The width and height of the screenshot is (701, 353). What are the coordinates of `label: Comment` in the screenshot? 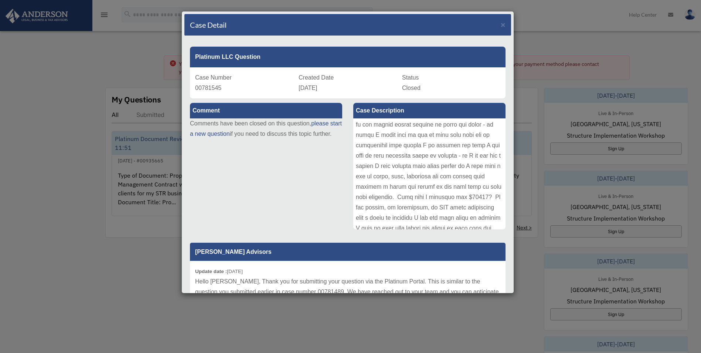 It's located at (266, 111).